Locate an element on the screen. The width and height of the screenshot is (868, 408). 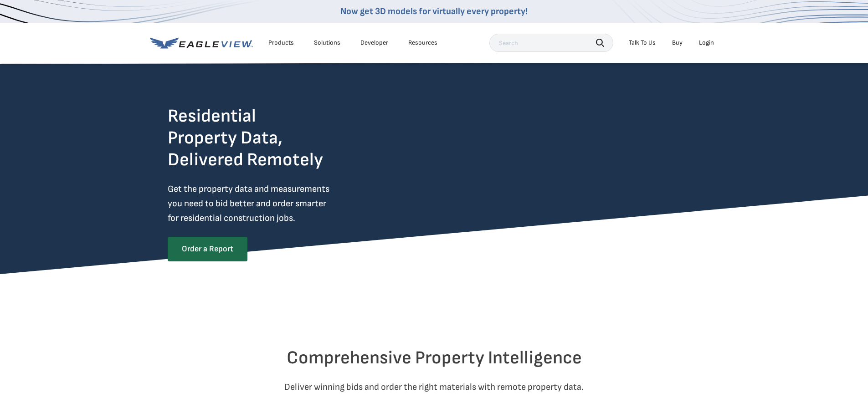
div: Resources is located at coordinates (423, 42).